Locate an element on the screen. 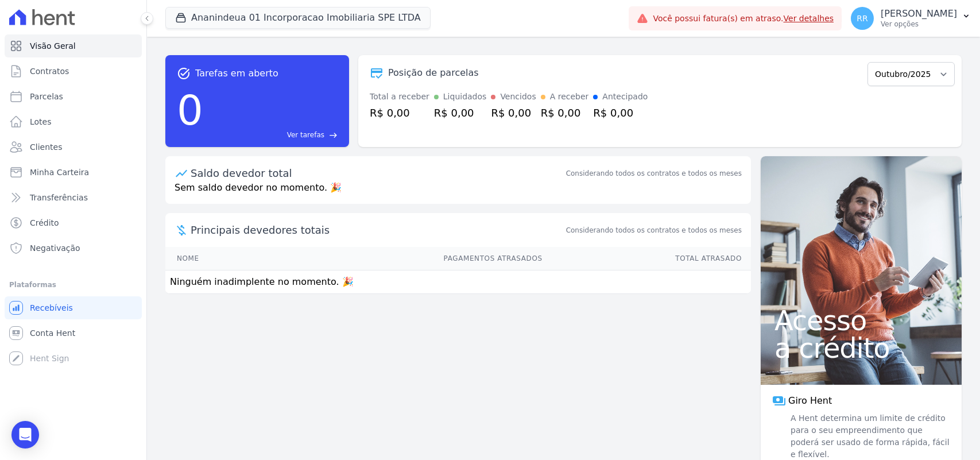 This screenshot has height=460, width=980. a: Parcelas is located at coordinates (73, 96).